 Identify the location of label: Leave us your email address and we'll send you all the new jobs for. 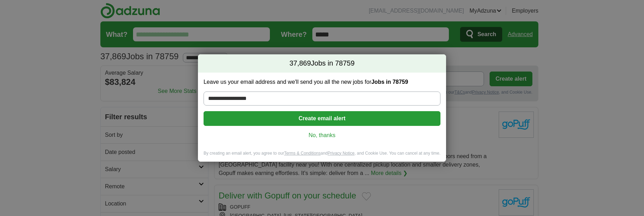
(322, 82).